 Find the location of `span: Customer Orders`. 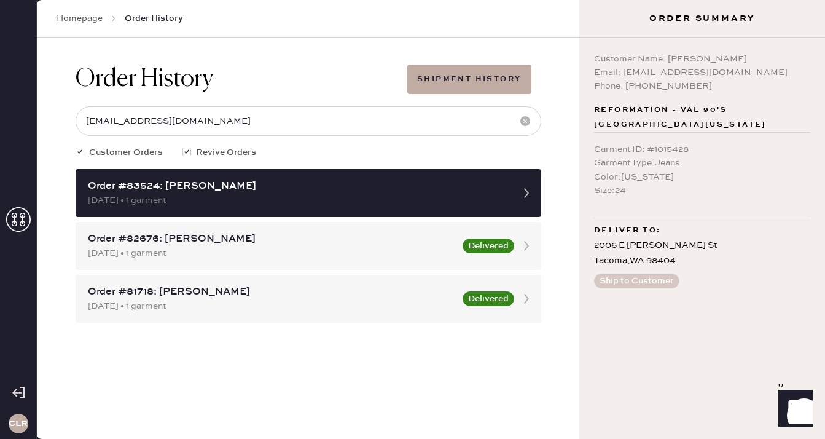

span: Customer Orders is located at coordinates (126, 152).